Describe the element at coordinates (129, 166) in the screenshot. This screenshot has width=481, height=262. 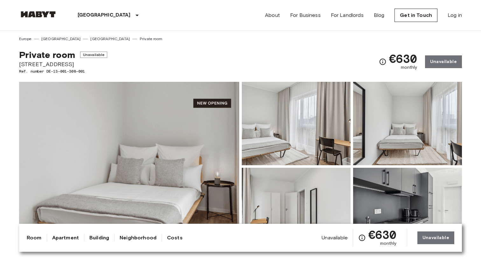
I see `img: Marketing picture of unit DE-13-001-308-001` at that location.